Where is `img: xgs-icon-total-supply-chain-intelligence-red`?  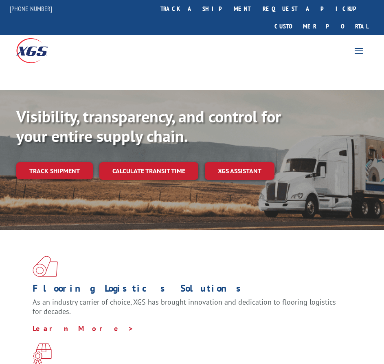 img: xgs-icon-total-supply-chain-intelligence-red is located at coordinates (45, 266).